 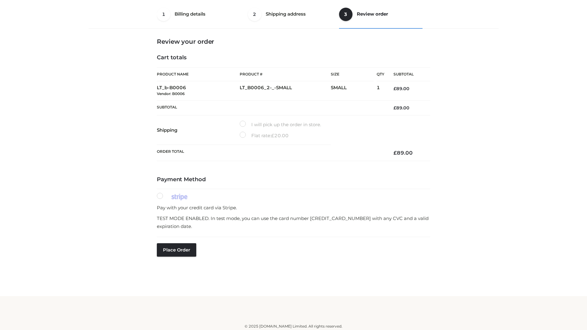 I want to click on th: Product #, so click(x=285, y=74).